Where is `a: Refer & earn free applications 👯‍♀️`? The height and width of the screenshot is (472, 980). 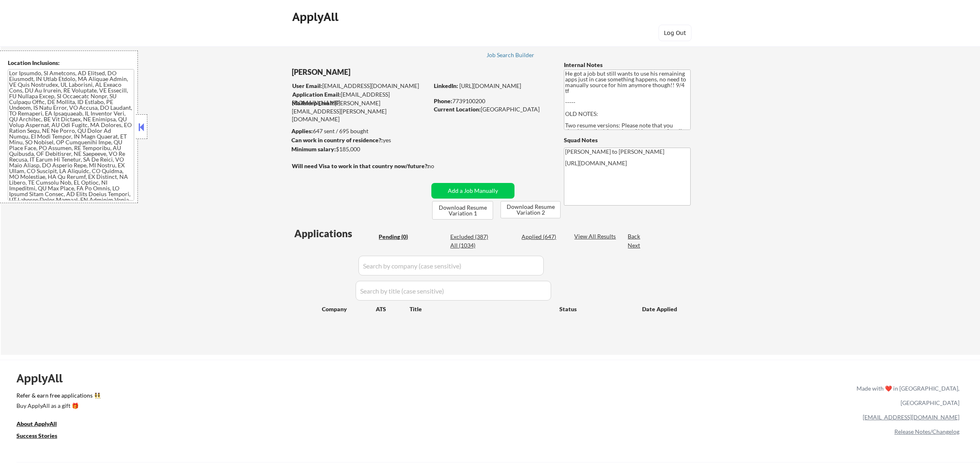
a: Refer & earn free applications 👯‍♀️ is located at coordinates (350, 397).